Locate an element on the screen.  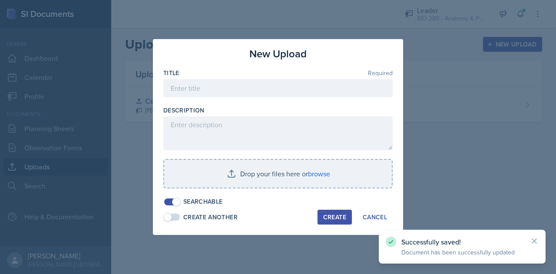
div: Cancel is located at coordinates (375, 217).